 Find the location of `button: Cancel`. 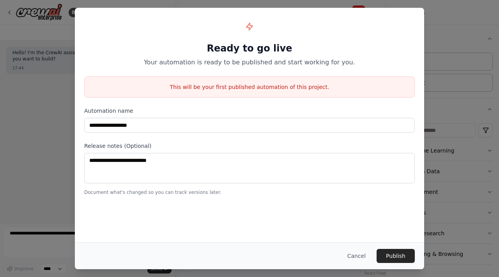

button: Cancel is located at coordinates (356, 256).